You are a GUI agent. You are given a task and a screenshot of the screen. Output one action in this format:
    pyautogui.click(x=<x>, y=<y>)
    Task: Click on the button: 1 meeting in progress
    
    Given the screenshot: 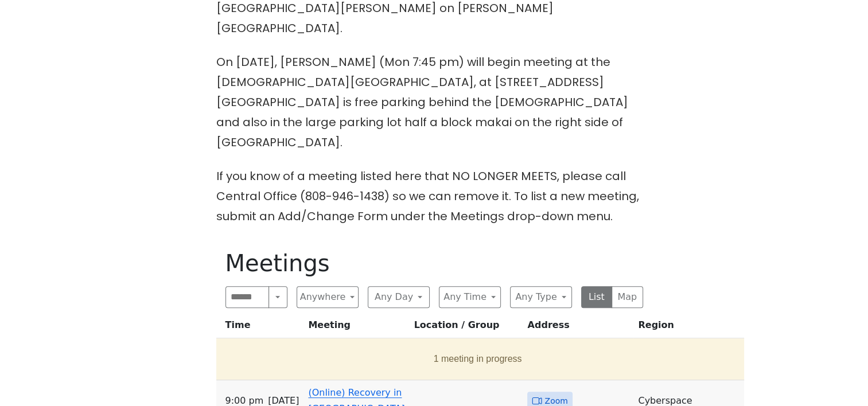 What is the action you would take?
    pyautogui.click(x=478, y=359)
    